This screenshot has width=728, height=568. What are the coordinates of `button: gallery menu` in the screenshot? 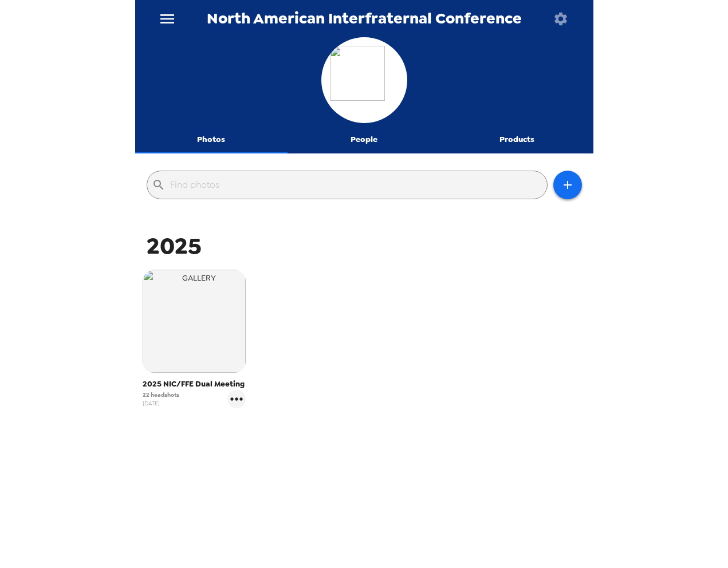 It's located at (236, 399).